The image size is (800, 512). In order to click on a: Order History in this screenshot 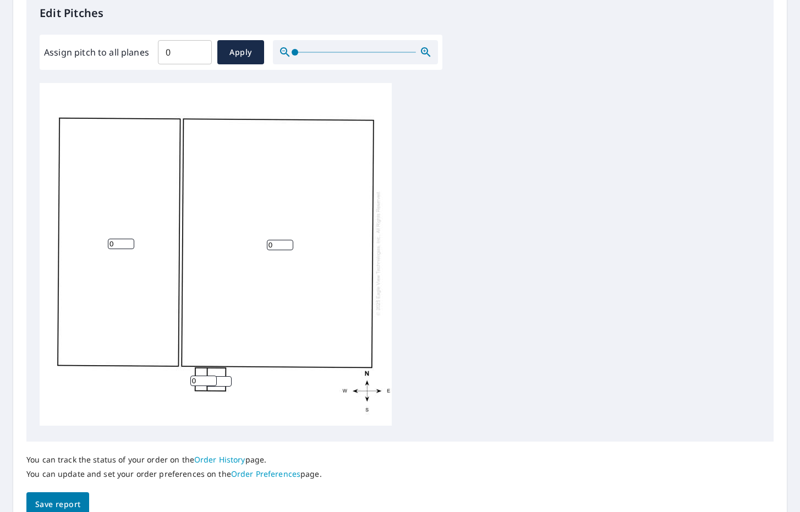, I will do `click(219, 459)`.